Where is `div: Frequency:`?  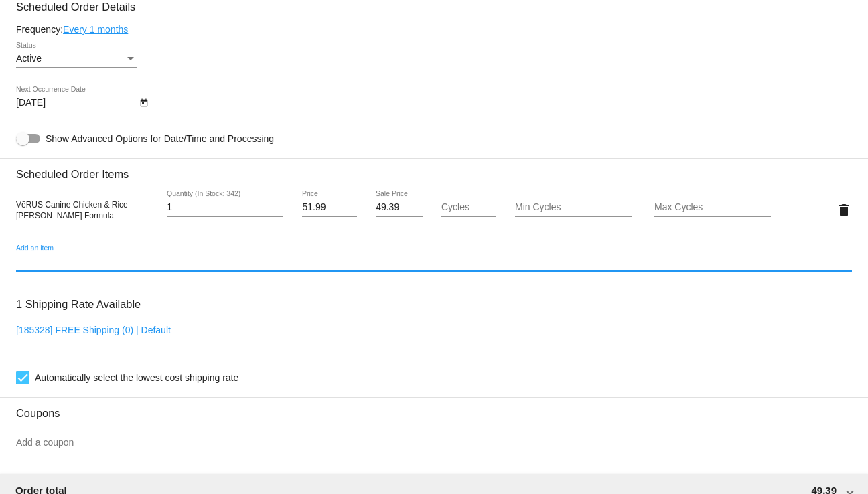 div: Frequency: is located at coordinates (434, 30).